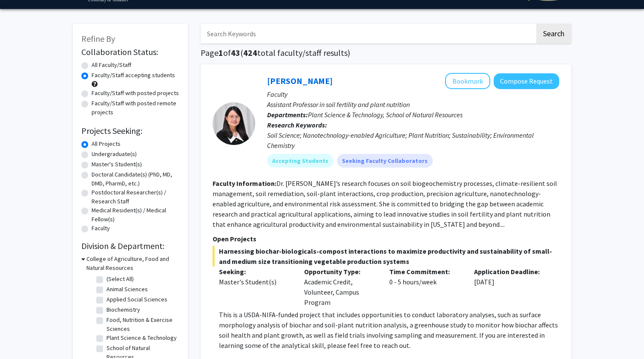 This screenshot has width=644, height=359. I want to click on p: Seeking:, so click(255, 271).